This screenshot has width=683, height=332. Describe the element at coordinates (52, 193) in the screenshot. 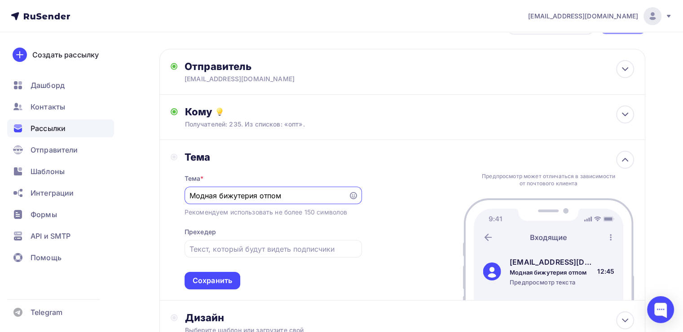

I see `span: Интеграции` at that location.